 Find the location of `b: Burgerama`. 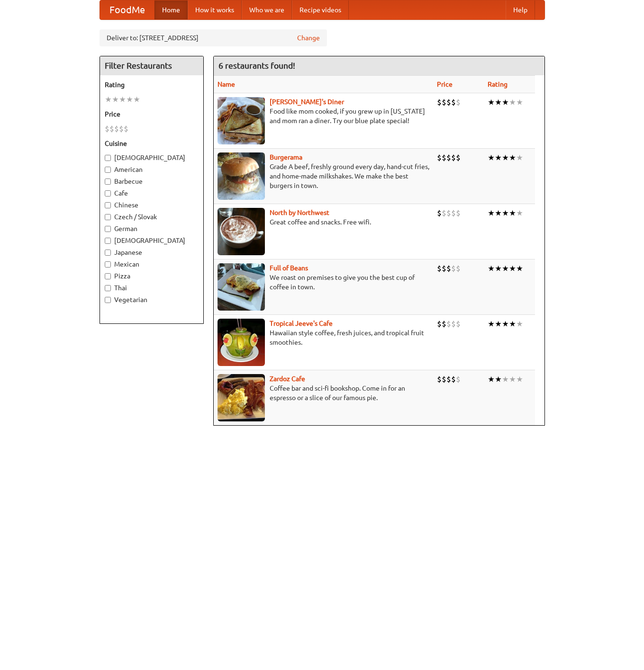

b: Burgerama is located at coordinates (285, 157).